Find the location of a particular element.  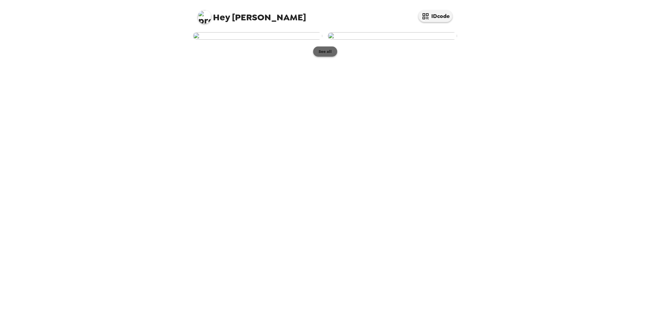

img: profile pic is located at coordinates (205, 17).